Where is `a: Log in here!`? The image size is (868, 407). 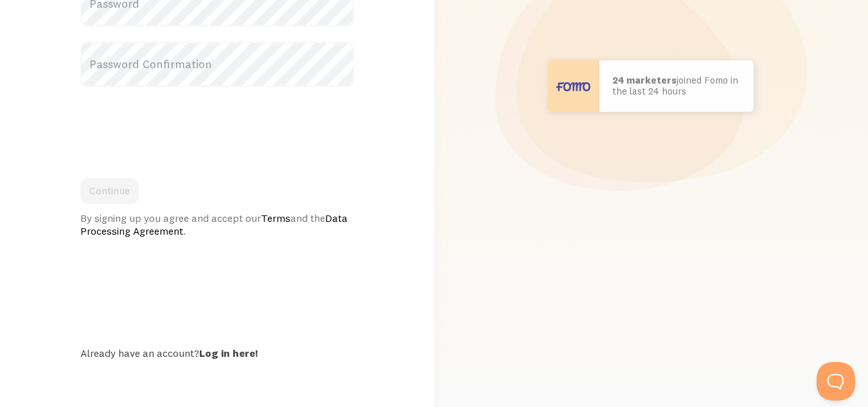
a: Log in here! is located at coordinates (228, 353).